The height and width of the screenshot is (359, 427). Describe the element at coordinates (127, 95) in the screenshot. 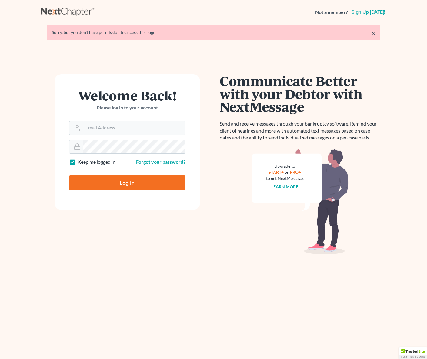

I see `h1: Welcome Back!` at that location.